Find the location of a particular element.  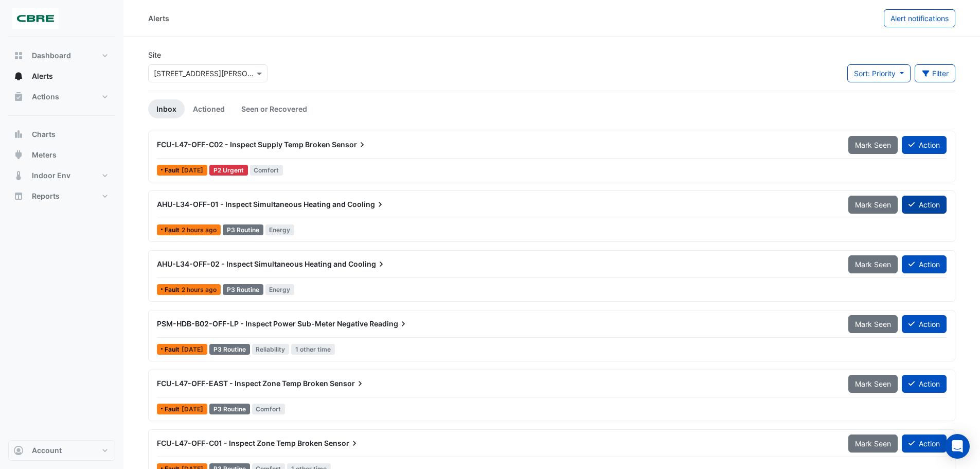

span: Account is located at coordinates (47, 450).